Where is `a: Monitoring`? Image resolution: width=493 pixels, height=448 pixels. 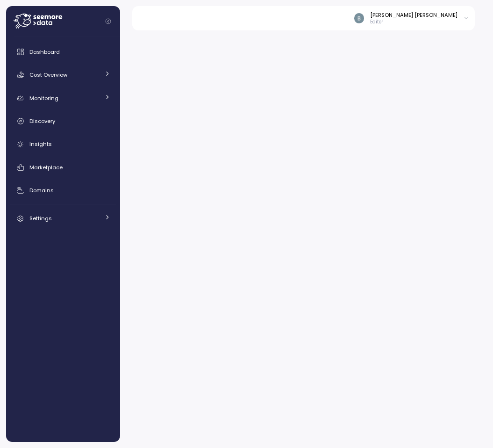 a: Monitoring is located at coordinates (63, 98).